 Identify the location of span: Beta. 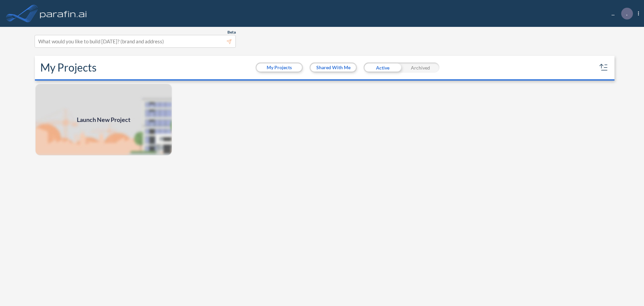
(231, 32).